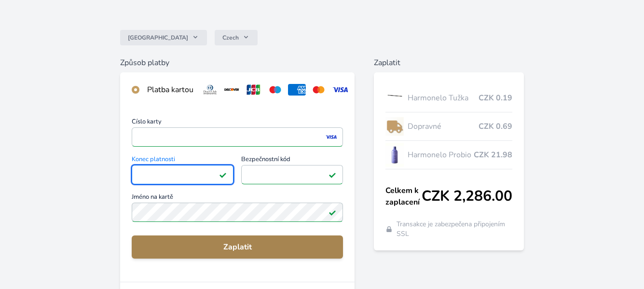 The height and width of the screenshot is (289, 644). Describe the element at coordinates (236, 38) in the screenshot. I see `button: Czech` at that location.